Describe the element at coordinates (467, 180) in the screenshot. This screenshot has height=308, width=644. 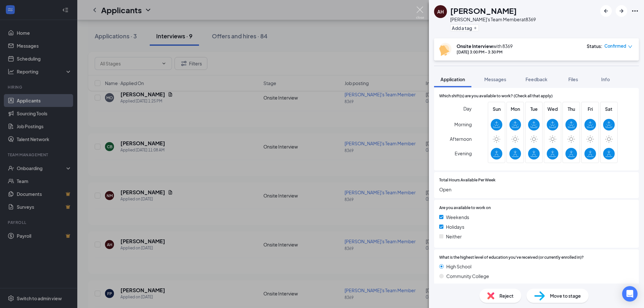
I see `span: Total Hours Available Per Week` at that location.